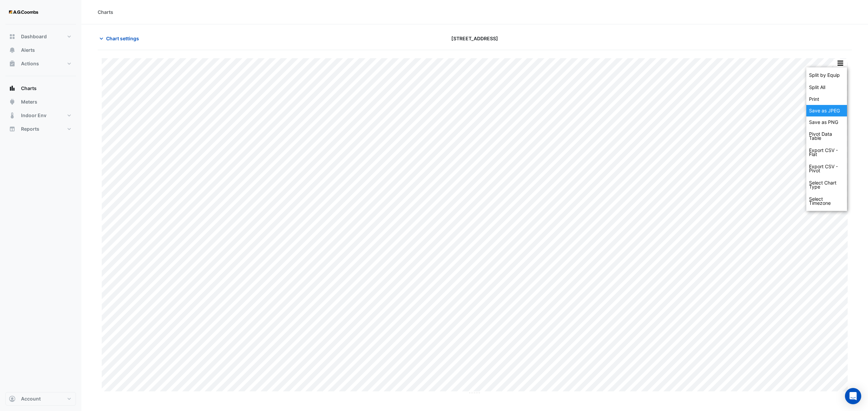 This screenshot has width=868, height=411. Describe the element at coordinates (12, 50) in the screenshot. I see `app-icon: Alerts` at that location.